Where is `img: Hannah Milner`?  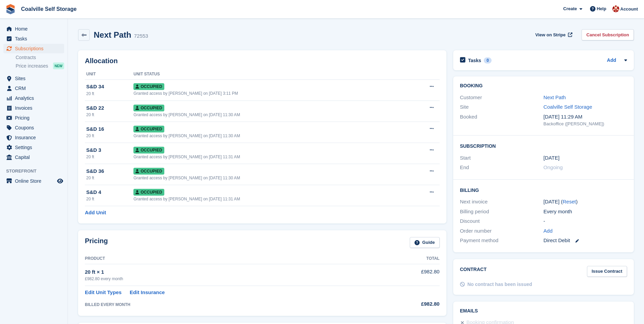 img: Hannah Milner is located at coordinates (616, 9).